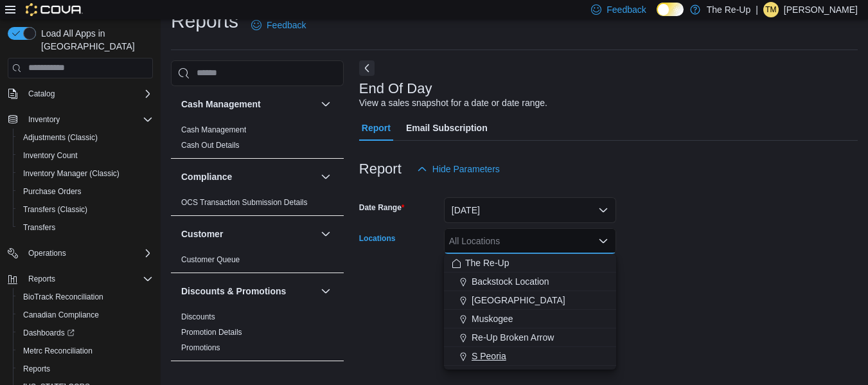 This screenshot has height=385, width=868. I want to click on span: Feedback, so click(626, 10).